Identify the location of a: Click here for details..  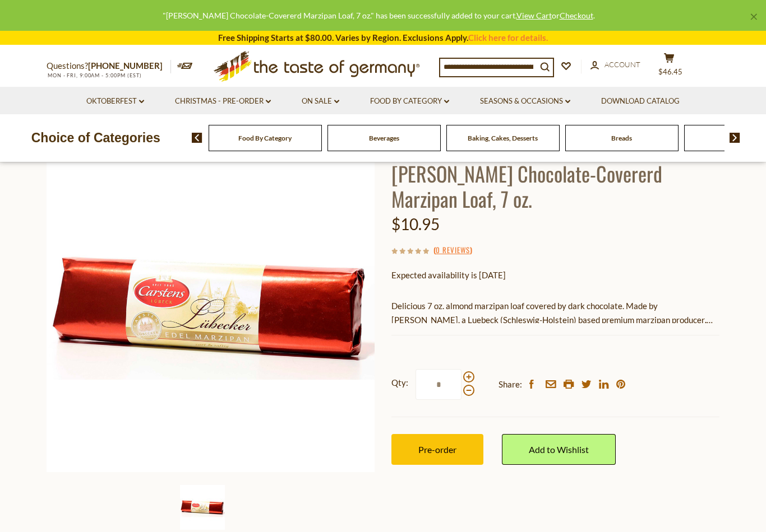
(508, 38).